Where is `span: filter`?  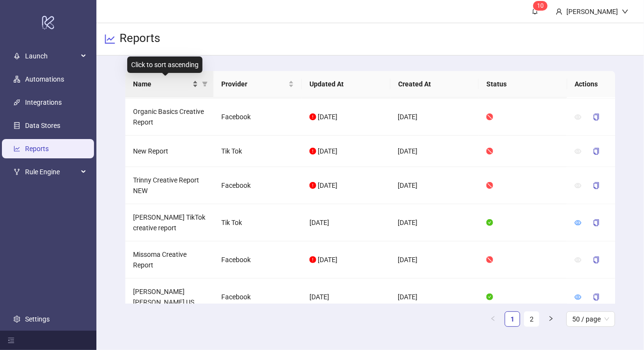
span: filter is located at coordinates (205, 84).